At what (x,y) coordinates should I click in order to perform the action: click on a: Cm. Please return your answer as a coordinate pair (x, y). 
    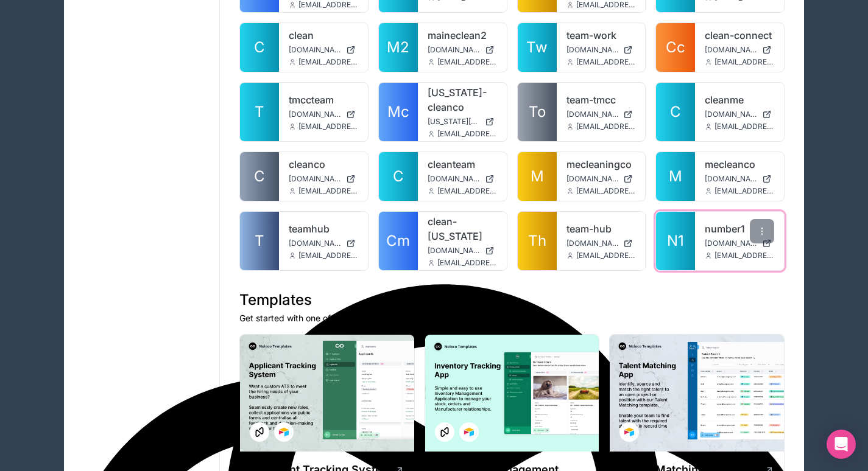
    Looking at the image, I should click on (398, 241).